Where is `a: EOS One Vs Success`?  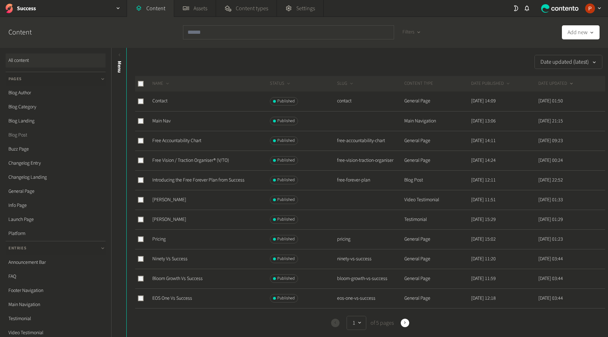
a: EOS One Vs Success is located at coordinates (172, 298).